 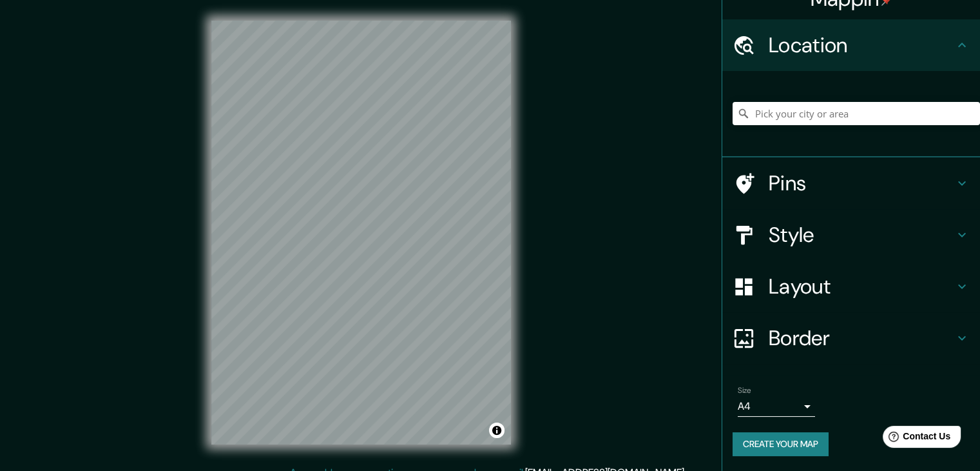 What do you see at coordinates (862, 183) in the screenshot?
I see `h4: Pins` at bounding box center [862, 183].